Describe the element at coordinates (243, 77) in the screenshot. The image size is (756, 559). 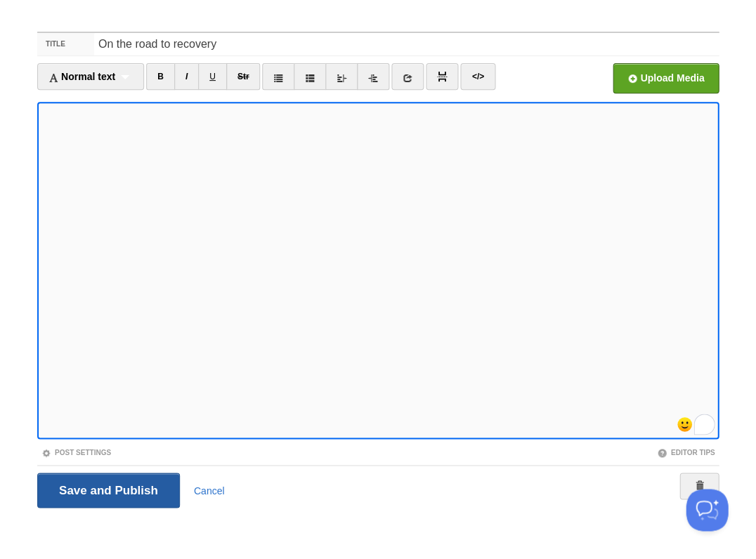
I see `del: Str` at that location.